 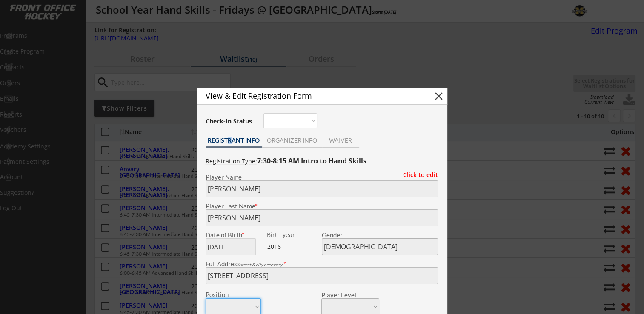 I want to click on div: 2016, so click(x=293, y=247).